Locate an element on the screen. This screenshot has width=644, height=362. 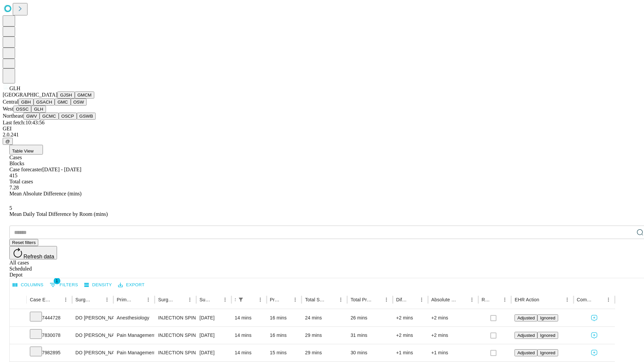
button: Select columns is located at coordinates (28, 285).